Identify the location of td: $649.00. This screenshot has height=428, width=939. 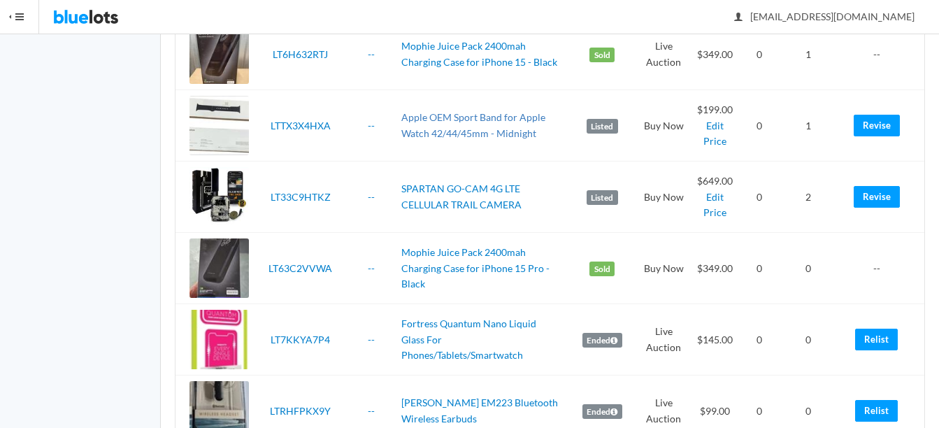
(714, 197).